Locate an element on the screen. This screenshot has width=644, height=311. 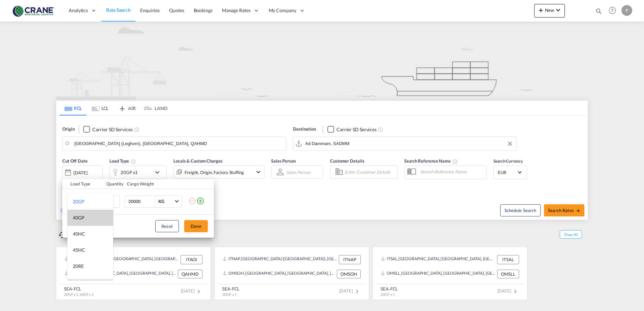
div: 20GP is located at coordinates (79, 202).